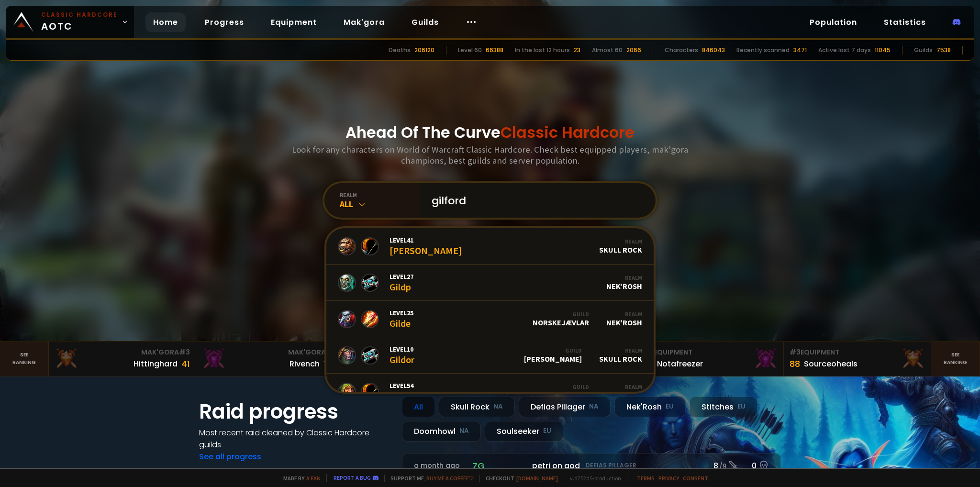 The height and width of the screenshot is (487, 980). What do you see at coordinates (400, 50) in the screenshot?
I see `div: Deaths` at bounding box center [400, 50].